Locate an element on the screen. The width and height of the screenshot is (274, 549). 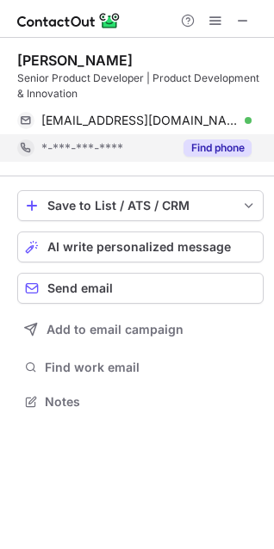
span: Notes is located at coordinates (151, 402).